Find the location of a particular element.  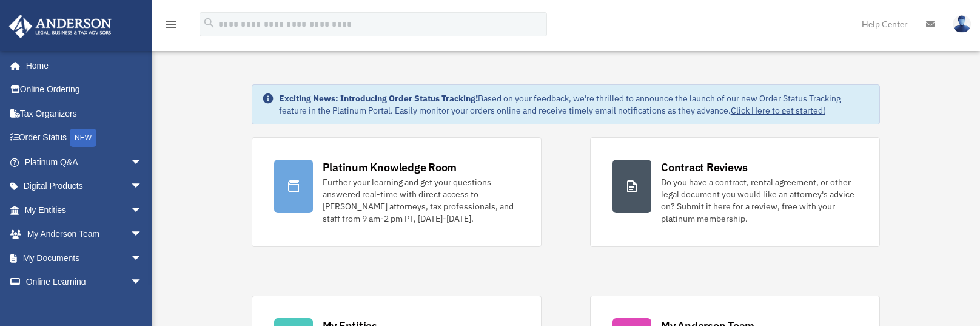

a: Click Here to get started! is located at coordinates (778, 110).